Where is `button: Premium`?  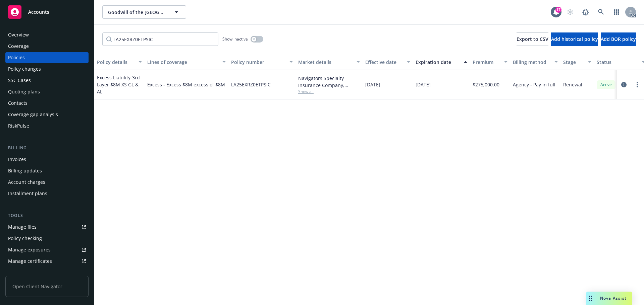 button: Premium is located at coordinates (490, 62).